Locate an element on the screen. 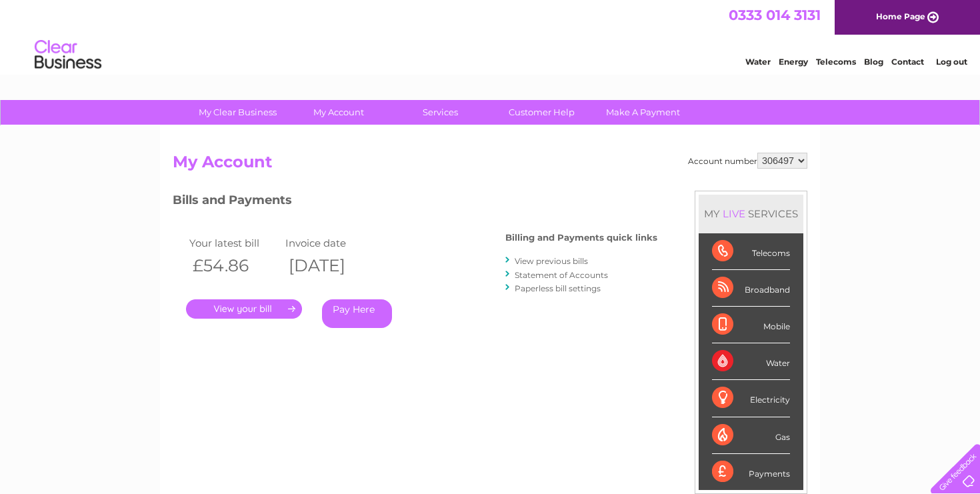  div: Water is located at coordinates (751, 361).